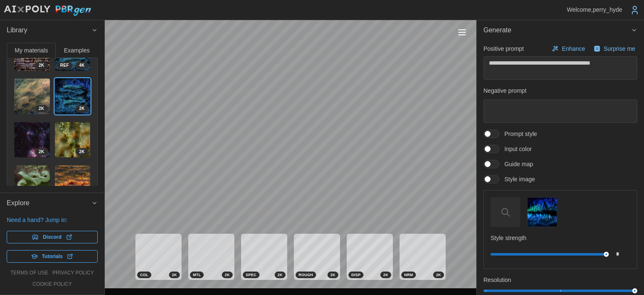 This screenshot has height=295, width=644. I want to click on a: mucnsWLFGeZDWWbgPz7w2K, so click(73, 183).